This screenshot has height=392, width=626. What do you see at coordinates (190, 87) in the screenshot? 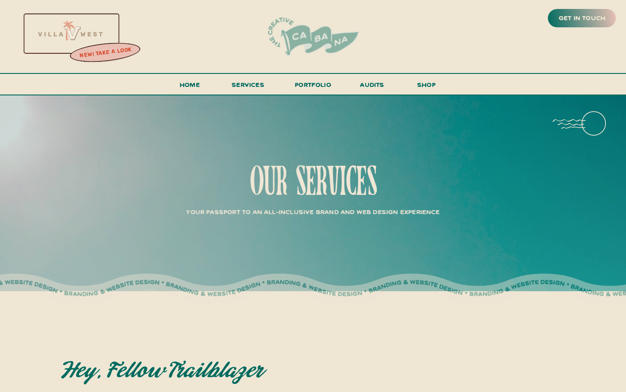
I see `a: Home` at bounding box center [190, 87].